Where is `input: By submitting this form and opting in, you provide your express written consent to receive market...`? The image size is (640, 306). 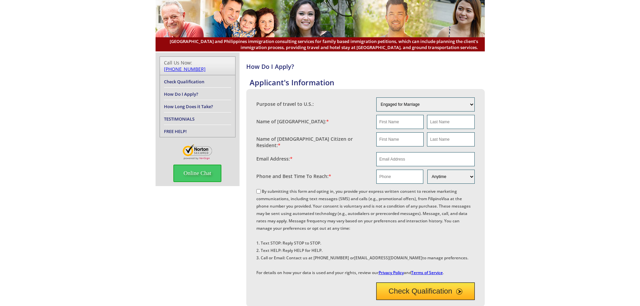 input: By submitting this form and opting in, you provide your express written consent to receive market... is located at coordinates (258, 191).